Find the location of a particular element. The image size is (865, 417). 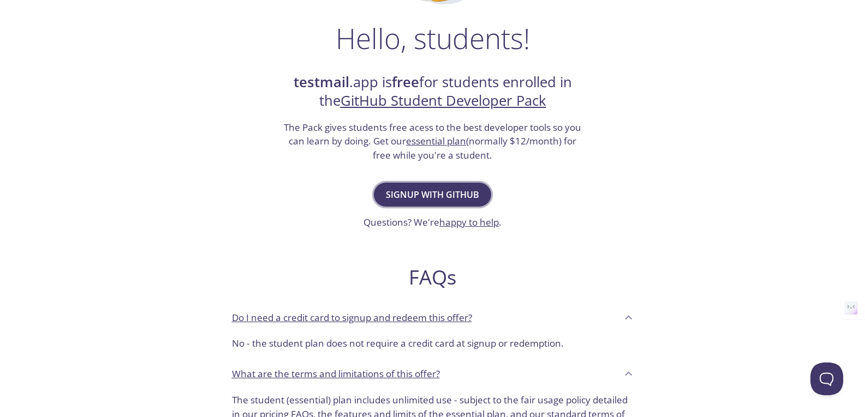

h2: .app is for students enrolled in the is located at coordinates (433, 92).